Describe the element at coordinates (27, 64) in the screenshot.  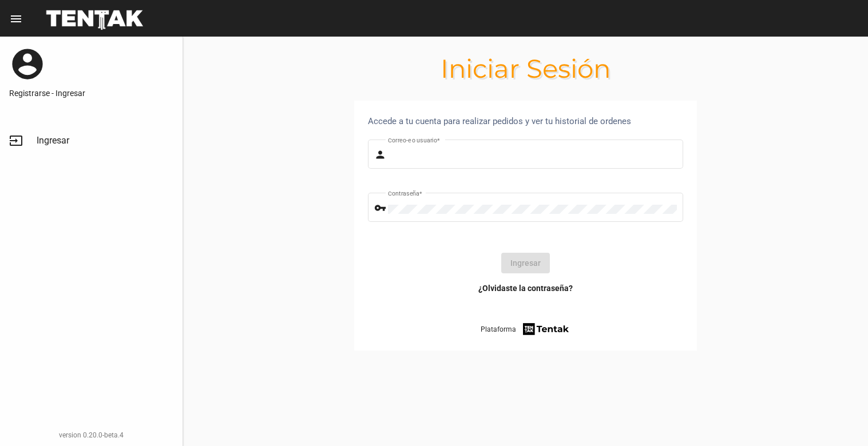
I see `mat-icon: account_circle` at that location.